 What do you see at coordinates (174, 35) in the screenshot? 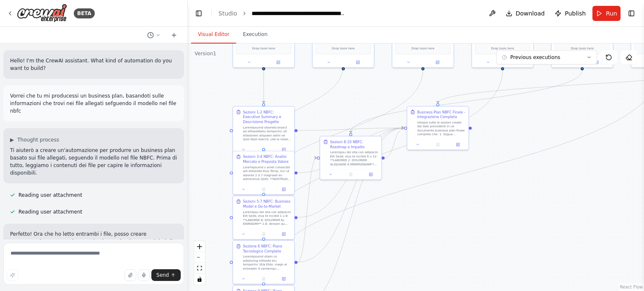
I see `button: Start a new chat` at bounding box center [174, 35].